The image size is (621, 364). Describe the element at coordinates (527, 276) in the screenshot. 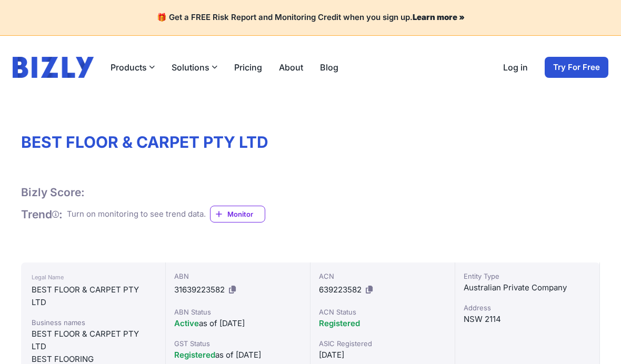

I see `div: Entity Type` at that location.